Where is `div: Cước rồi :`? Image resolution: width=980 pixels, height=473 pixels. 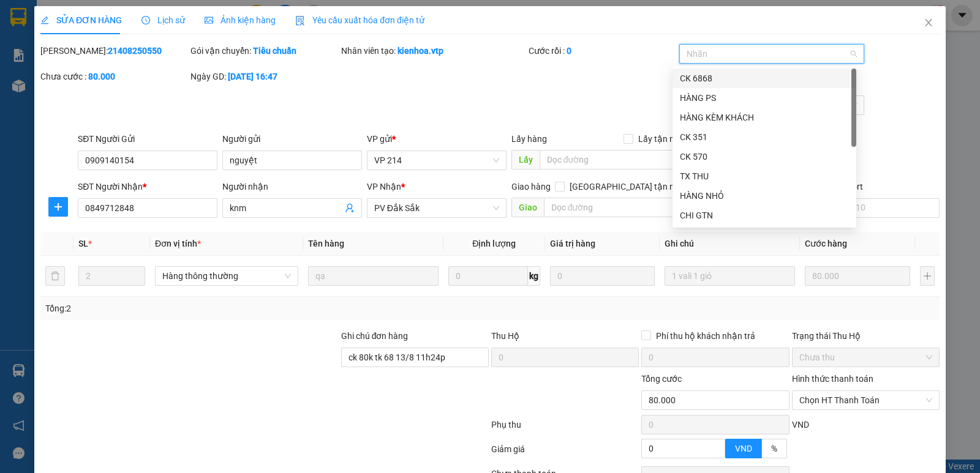 div: Cước rồi : is located at coordinates (602, 51).